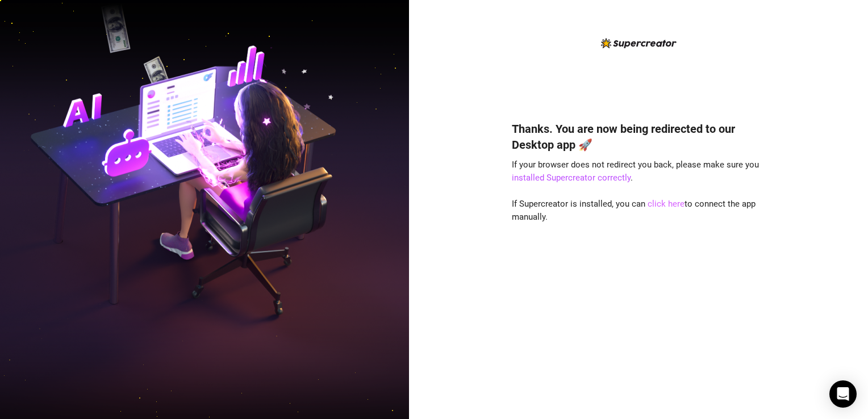 This screenshot has width=868, height=419. I want to click on span: If Supercreator is installed, you can to connect the app manually., so click(633, 211).